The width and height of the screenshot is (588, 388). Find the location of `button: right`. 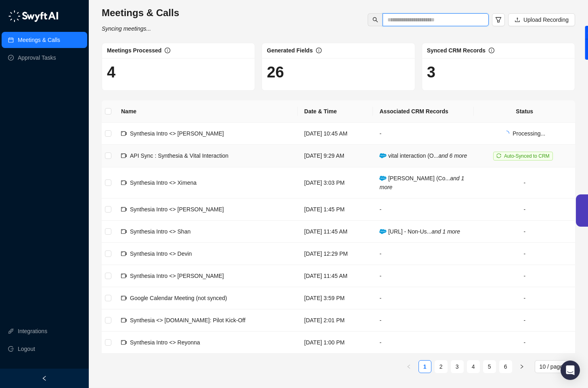

button: right is located at coordinates (521, 366).